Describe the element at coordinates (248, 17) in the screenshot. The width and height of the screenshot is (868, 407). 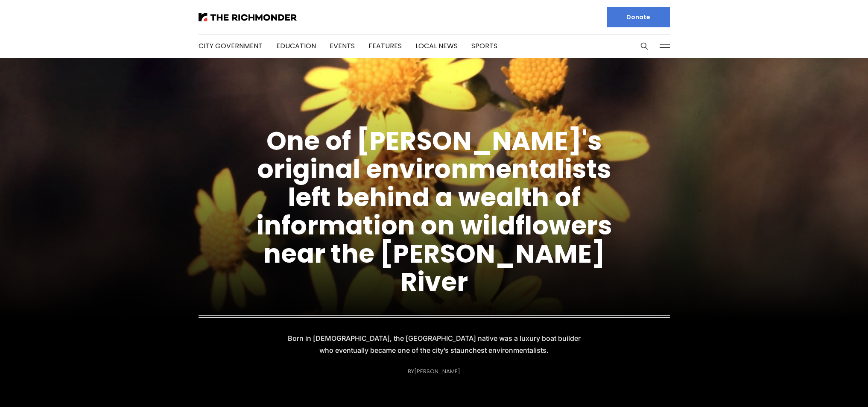
I see `img: The Richmonder` at that location.